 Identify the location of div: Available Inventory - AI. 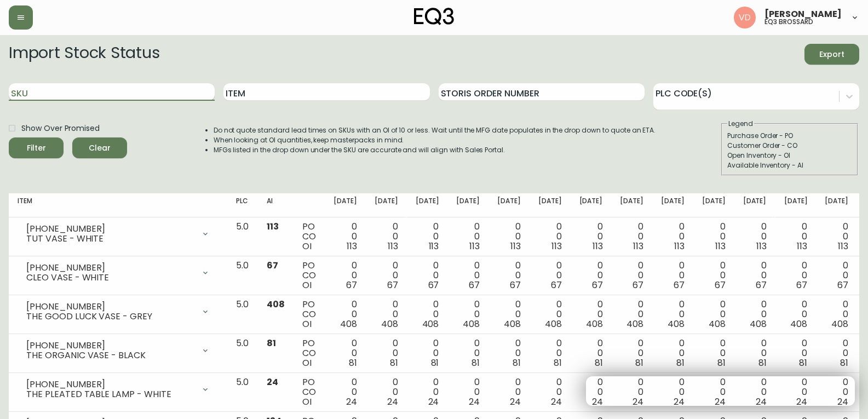
(790, 166).